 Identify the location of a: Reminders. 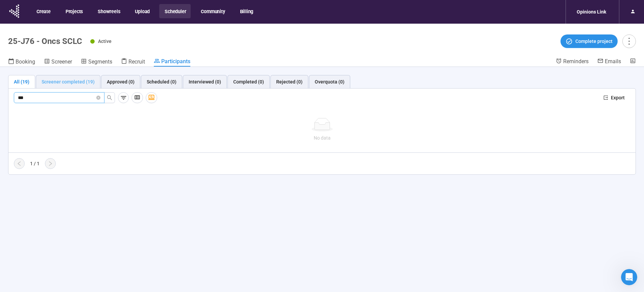
(572, 62).